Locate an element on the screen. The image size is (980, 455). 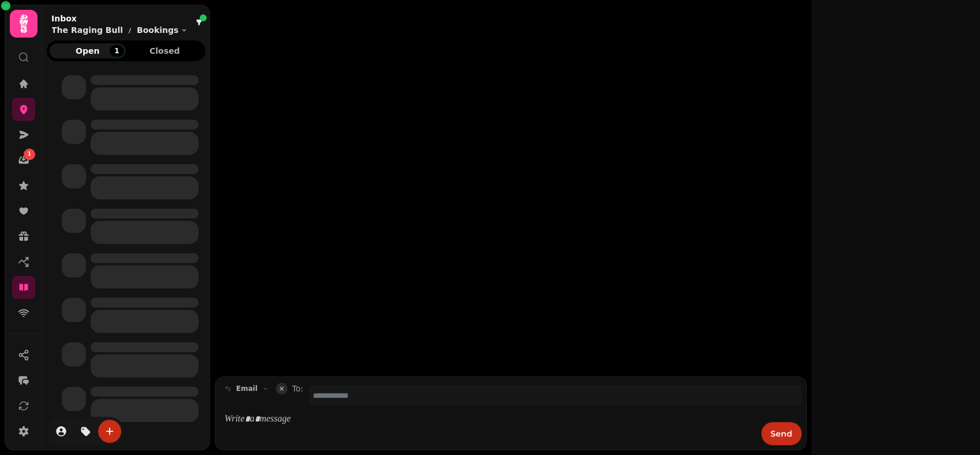
h2: Inbox is located at coordinates (119, 18).